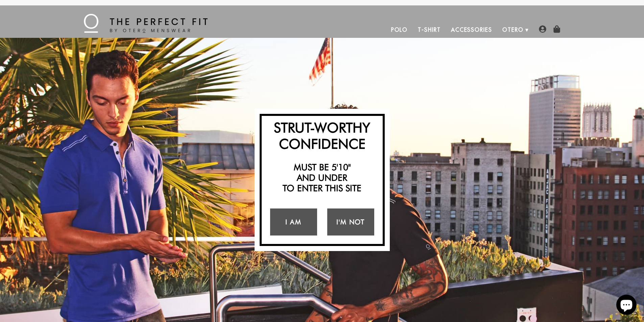 This screenshot has width=644, height=322. I want to click on a: I'm Not, so click(351, 222).